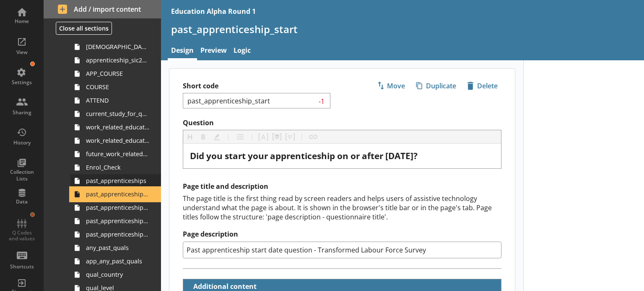 This screenshot has height=291, width=644. I want to click on a: Preview, so click(213, 51).